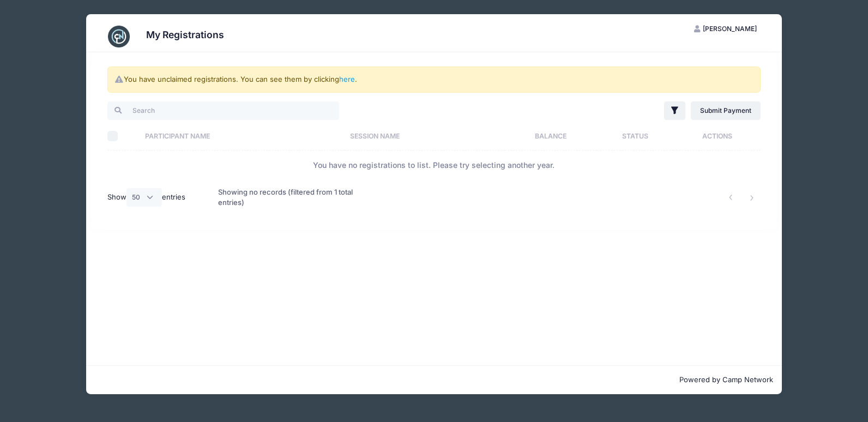 The height and width of the screenshot is (422, 868). Describe the element at coordinates (145, 197) in the screenshot. I see `select: Showentries` at that location.